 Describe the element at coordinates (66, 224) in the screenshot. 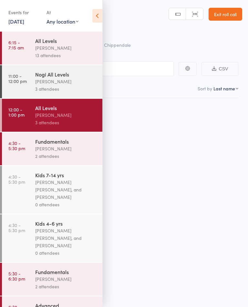

I see `div: Kids 4-6 yrs` at that location.